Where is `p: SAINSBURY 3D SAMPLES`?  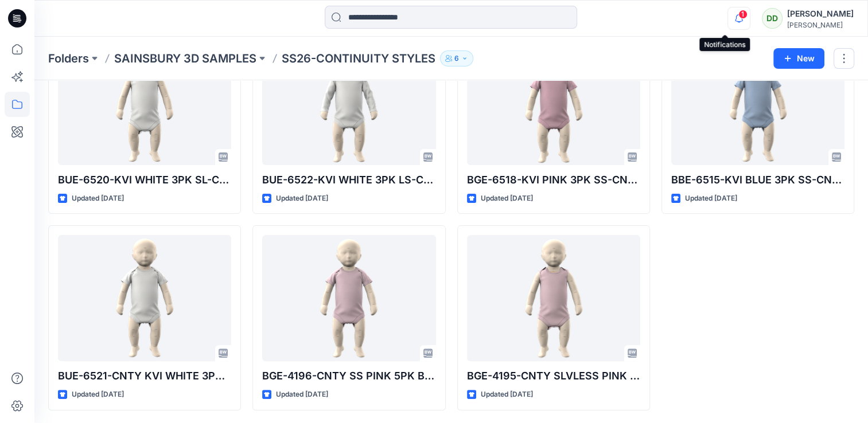 p: SAINSBURY 3D SAMPLES is located at coordinates (186, 59).